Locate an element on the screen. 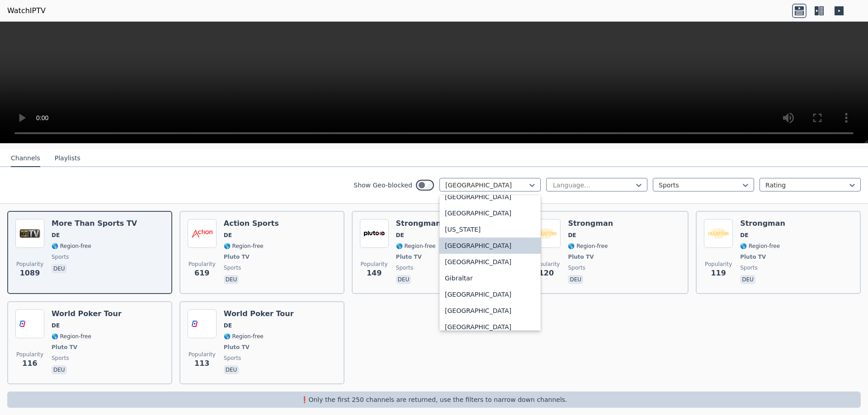 The image size is (868, 415). div: Gibraltar is located at coordinates (490, 278).